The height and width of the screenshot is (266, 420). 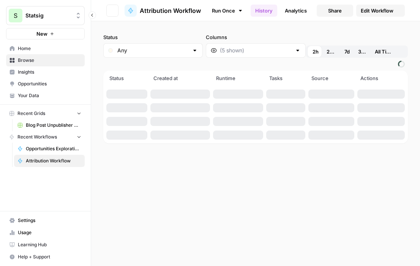 I want to click on span: 24h, so click(x=330, y=52).